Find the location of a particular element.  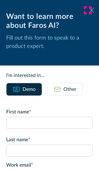

div: Demo is located at coordinates (29, 89).